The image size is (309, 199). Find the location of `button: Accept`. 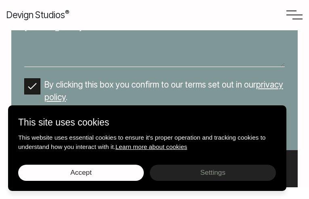

button: Accept is located at coordinates (81, 173).